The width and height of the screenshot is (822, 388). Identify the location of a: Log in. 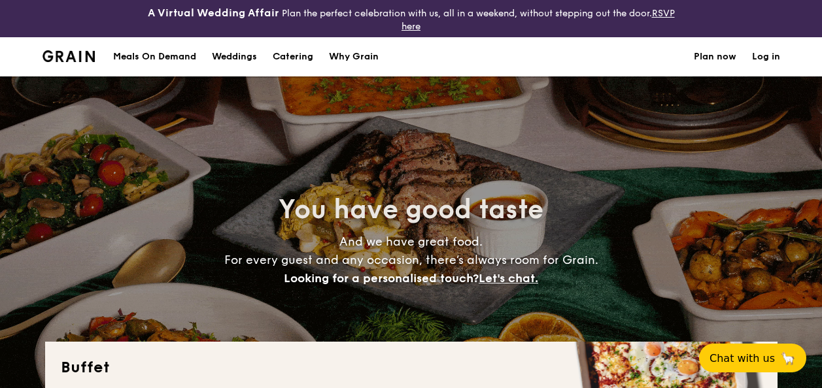
(766, 57).